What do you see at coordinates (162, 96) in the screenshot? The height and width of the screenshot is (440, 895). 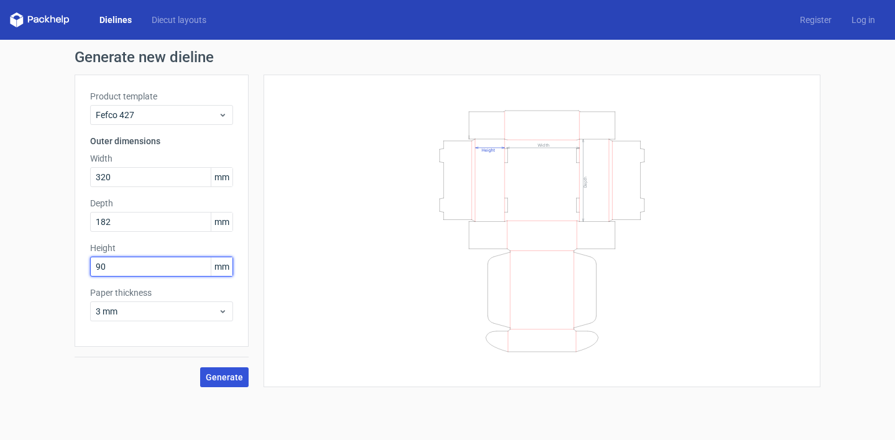 I see `label: Product template` at bounding box center [162, 96].